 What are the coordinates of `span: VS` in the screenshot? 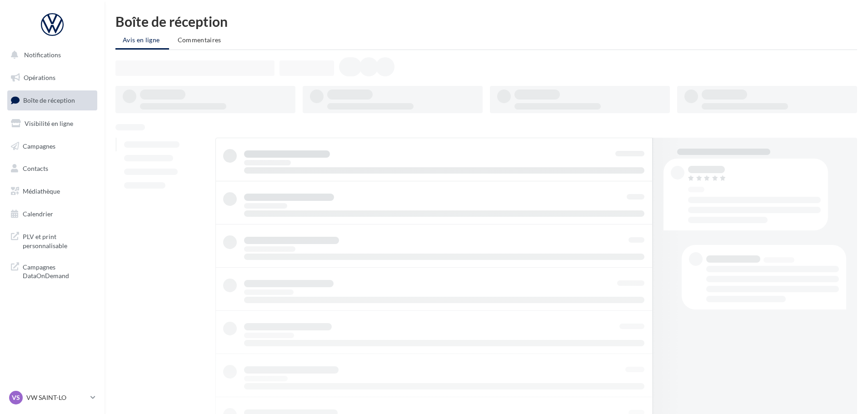 It's located at (16, 398).